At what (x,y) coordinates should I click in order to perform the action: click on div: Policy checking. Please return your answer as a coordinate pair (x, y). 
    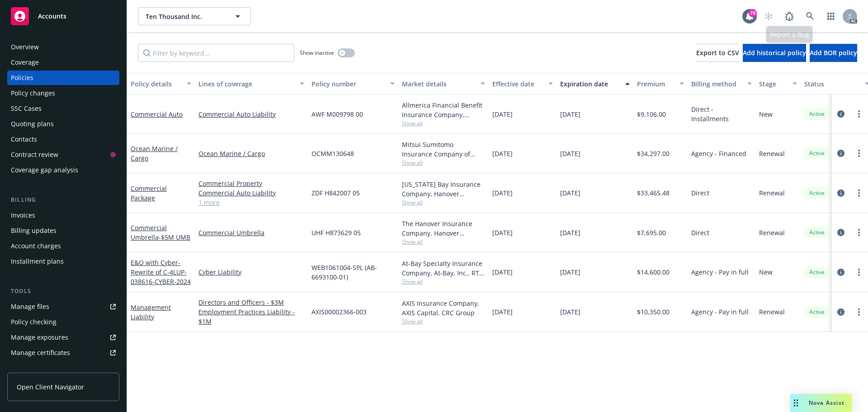
    Looking at the image, I should click on (34, 322).